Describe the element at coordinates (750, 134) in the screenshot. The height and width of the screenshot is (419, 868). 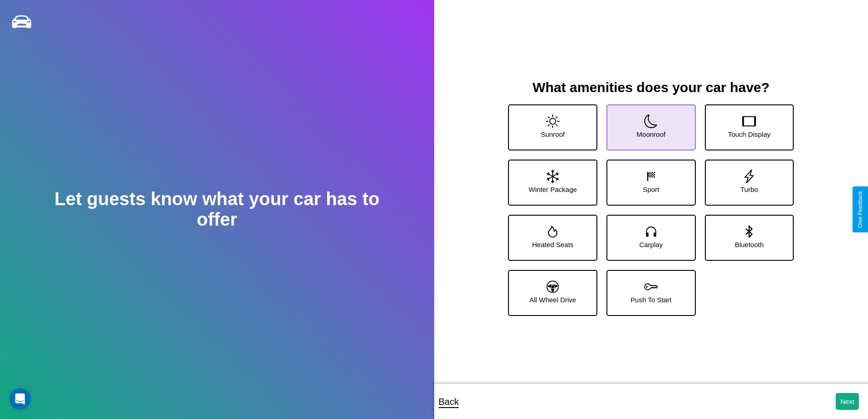
I see `p: Touch Display` at that location.